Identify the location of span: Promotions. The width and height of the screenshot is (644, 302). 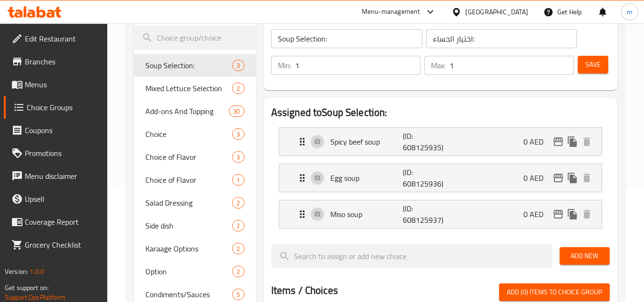
(62, 153).